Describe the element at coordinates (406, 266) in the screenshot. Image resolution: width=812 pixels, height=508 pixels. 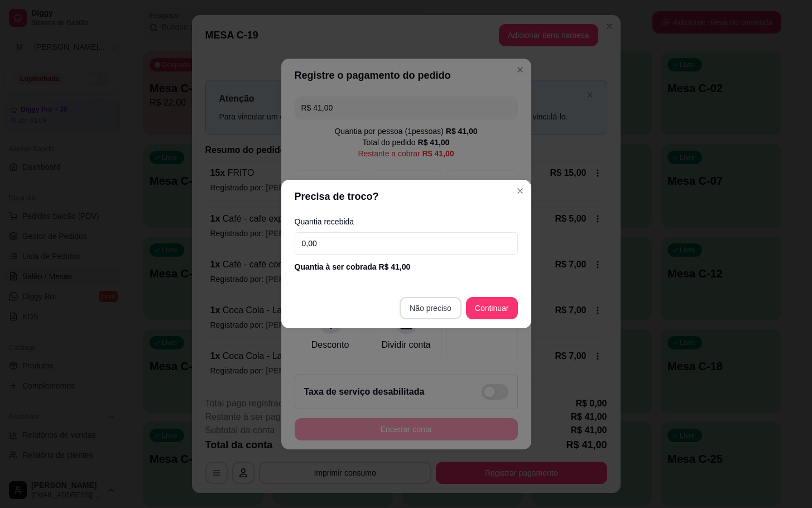
I see `div: Quantia à ser cobrada R$ 41,00` at that location.